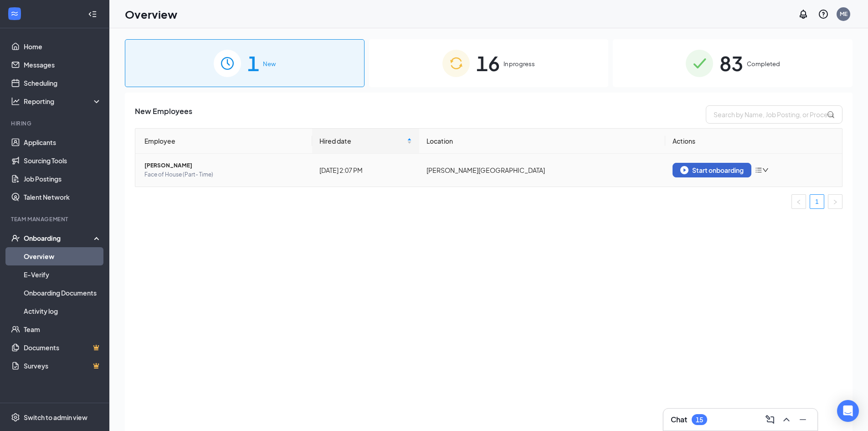 The height and width of the screenshot is (431, 868). Describe the element at coordinates (16, 417) in the screenshot. I see `svg: Settings` at that location.